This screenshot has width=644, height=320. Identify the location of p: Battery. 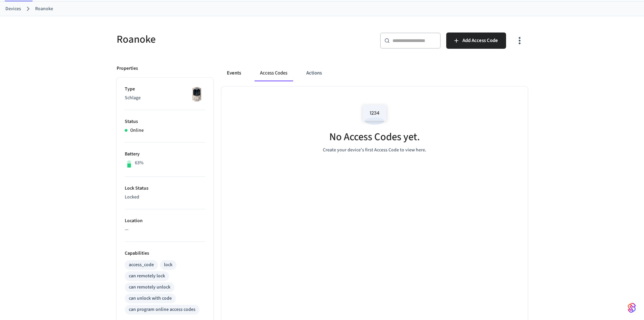
(165, 154).